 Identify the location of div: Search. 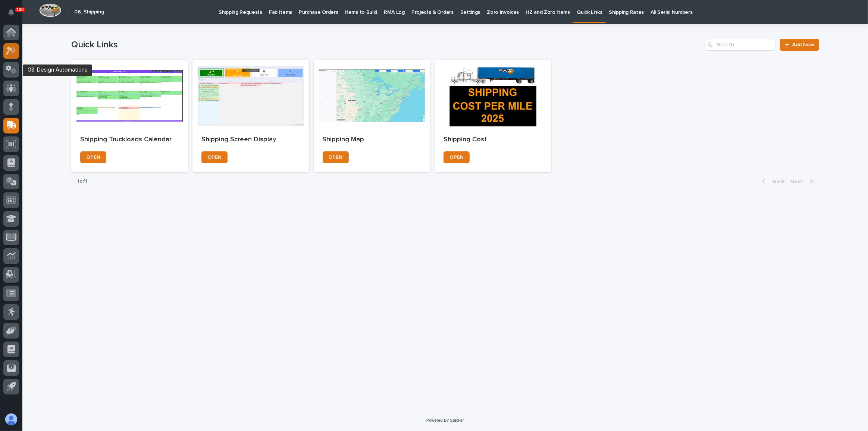
(740, 45).